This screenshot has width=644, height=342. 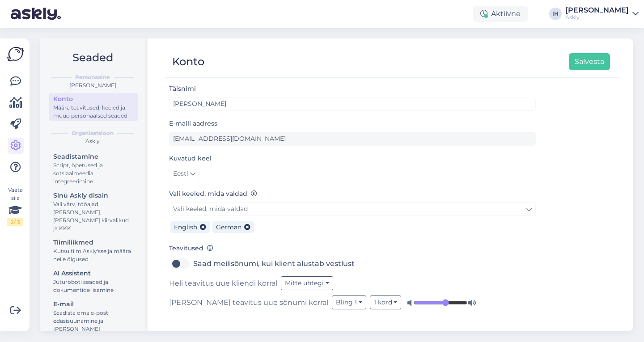 I want to click on button: 1 kord, so click(x=385, y=302).